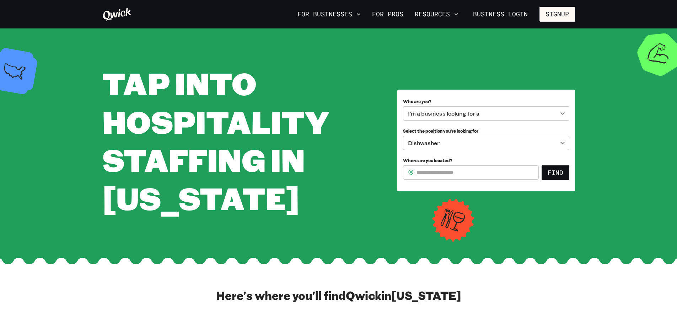  What do you see at coordinates (557, 14) in the screenshot?
I see `button: Signup` at bounding box center [557, 14].